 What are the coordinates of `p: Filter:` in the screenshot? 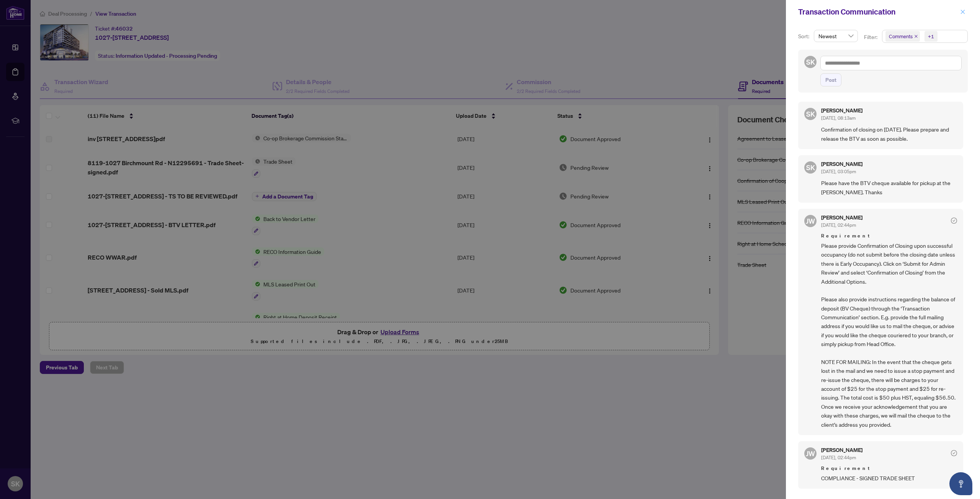 It's located at (871, 37).